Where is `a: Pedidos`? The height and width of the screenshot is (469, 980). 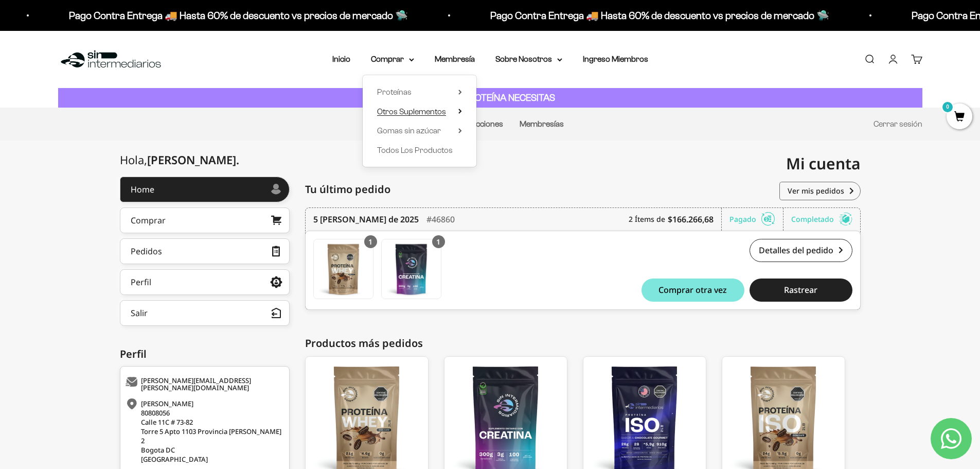
a: Pedidos is located at coordinates (205, 251).